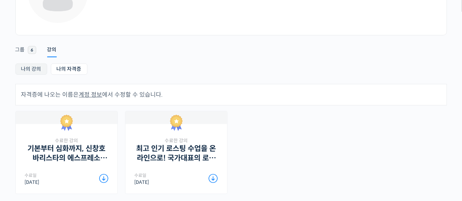 The height and width of the screenshot is (201, 462). What do you see at coordinates (20, 52) in the screenshot?
I see `div: 그룹` at bounding box center [20, 52].